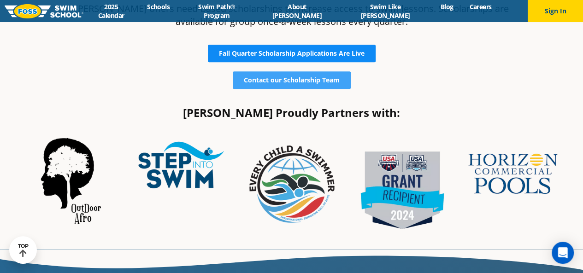  I want to click on span: Fall Quarter Scholarship Applications Are Live, so click(292, 53).